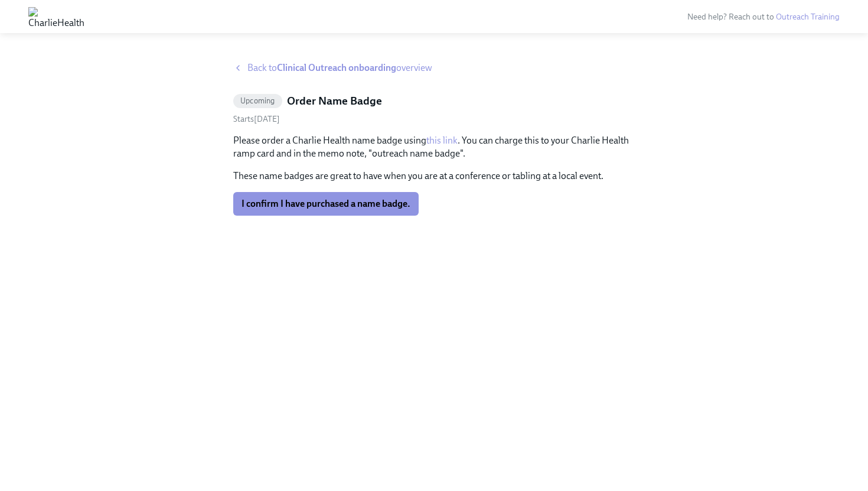 The height and width of the screenshot is (491, 868). I want to click on span: Need help? Reach out to, so click(764, 17).